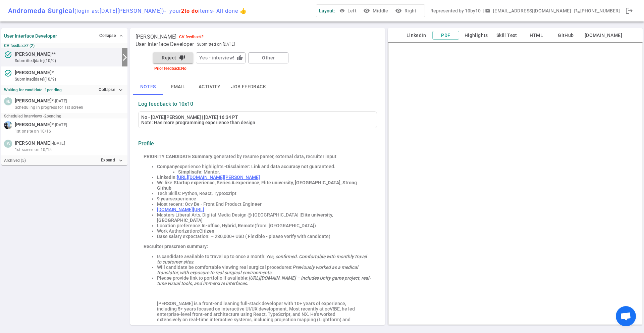  I want to click on button: Email, so click(178, 87).